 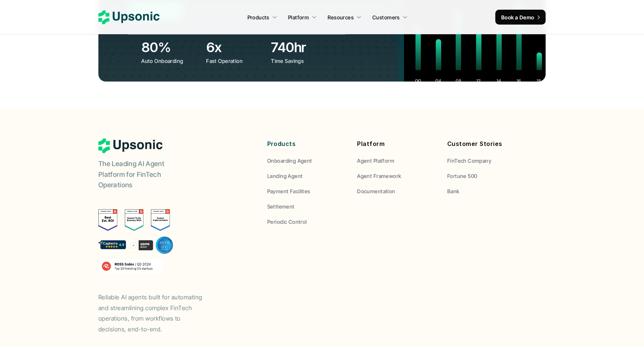 What do you see at coordinates (307, 175) in the screenshot?
I see `a: Landing Agent` at bounding box center [307, 175].